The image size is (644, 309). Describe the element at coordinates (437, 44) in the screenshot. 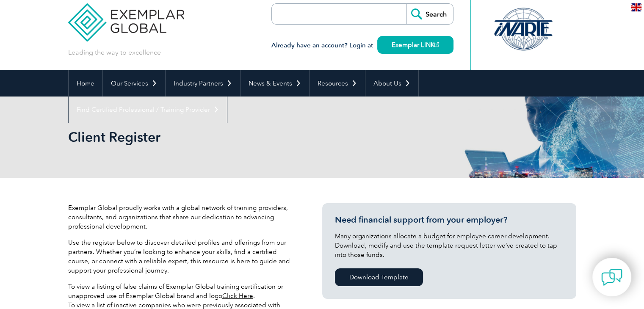

I see `img: open_square.png` at that location.